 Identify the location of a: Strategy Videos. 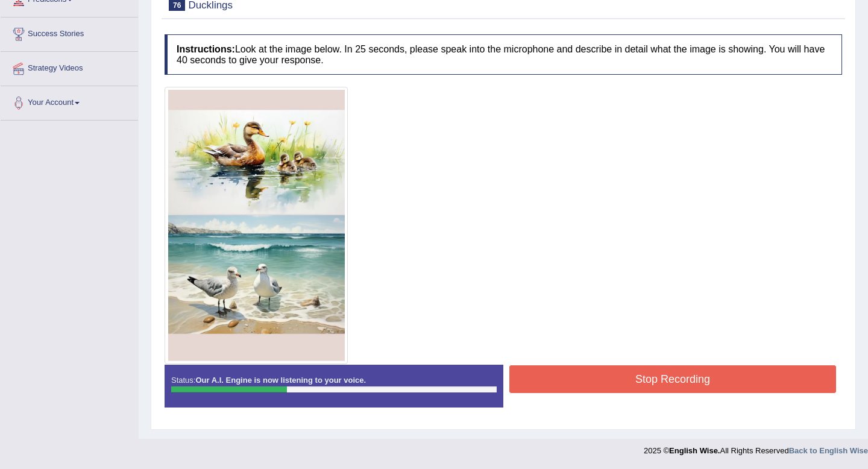
(70, 67).